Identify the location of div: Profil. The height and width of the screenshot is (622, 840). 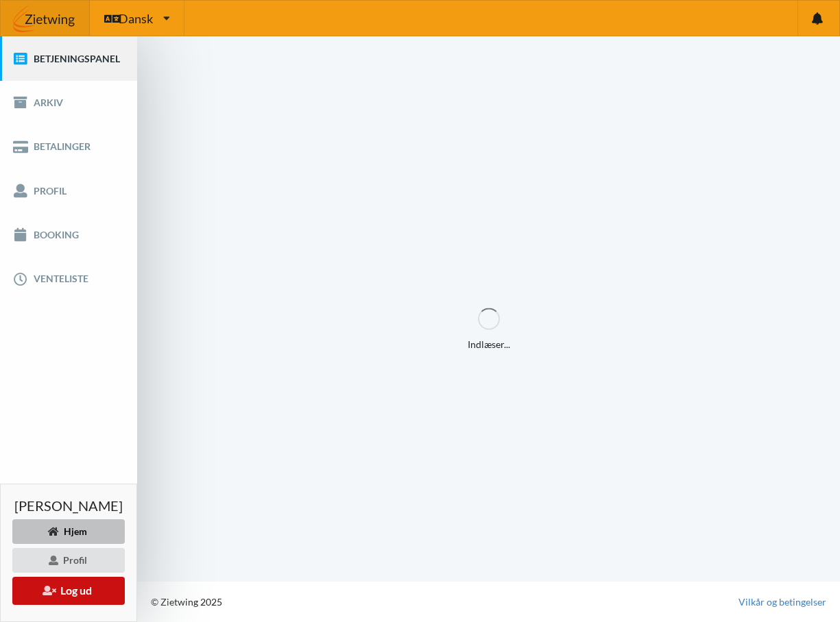
(69, 561).